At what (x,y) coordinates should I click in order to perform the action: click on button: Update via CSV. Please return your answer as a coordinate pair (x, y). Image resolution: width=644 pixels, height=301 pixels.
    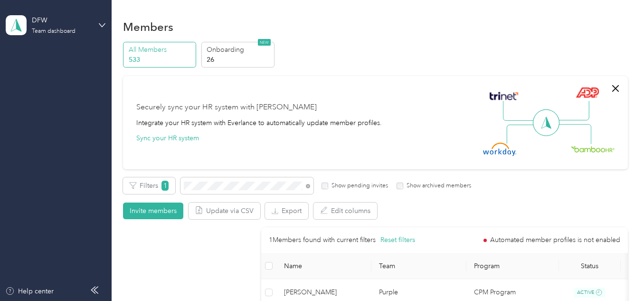
    Looking at the image, I should click on (224, 211).